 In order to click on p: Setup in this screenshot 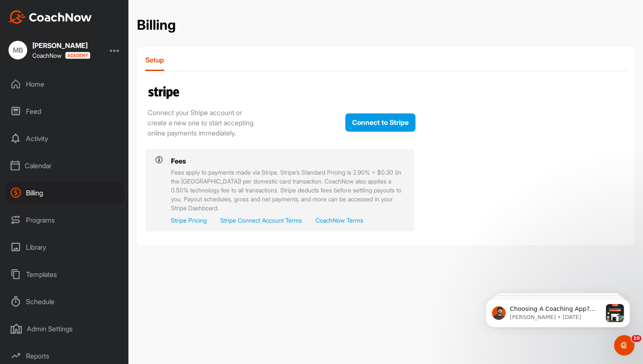, I will do `click(155, 60)`.